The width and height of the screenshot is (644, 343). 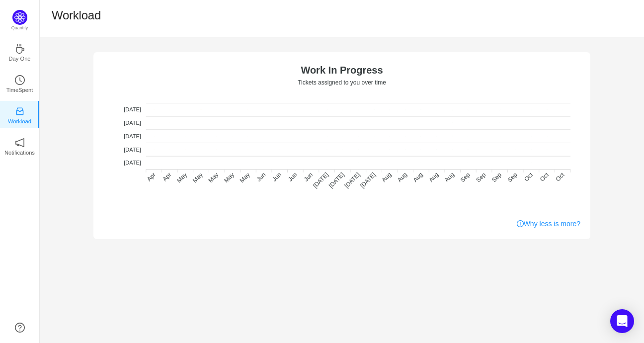 What do you see at coordinates (20, 114) in the screenshot?
I see `a: icon: inboxWorkload` at bounding box center [20, 114].